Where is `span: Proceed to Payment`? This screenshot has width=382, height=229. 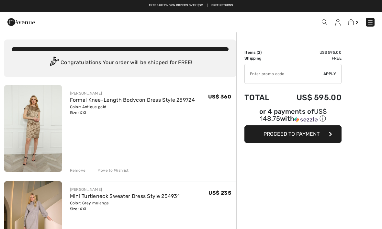 span: Proceed to Payment is located at coordinates (292, 134).